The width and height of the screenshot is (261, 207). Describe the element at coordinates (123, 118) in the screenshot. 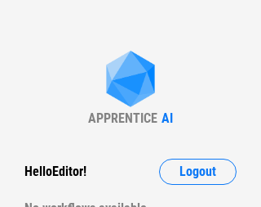

I see `div: APPRENTICE` at that location.